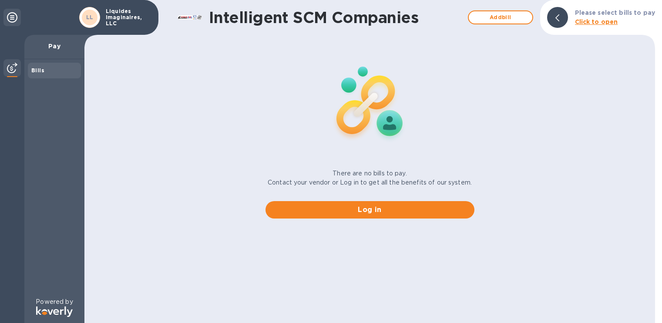  I want to click on p: There are no bills to pay. Contact your vendor or Log in to get all the benefits of our system., so click(370, 178).